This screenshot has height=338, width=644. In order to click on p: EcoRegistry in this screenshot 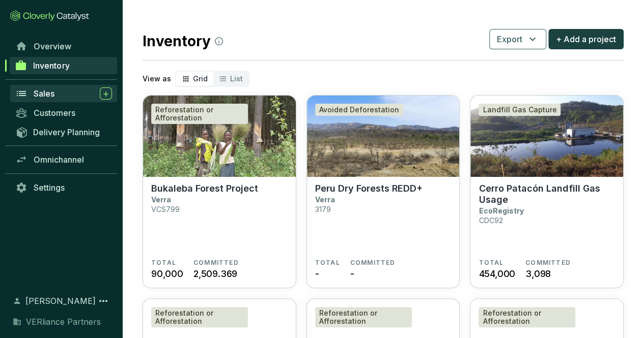, I will do `click(501, 210)`.